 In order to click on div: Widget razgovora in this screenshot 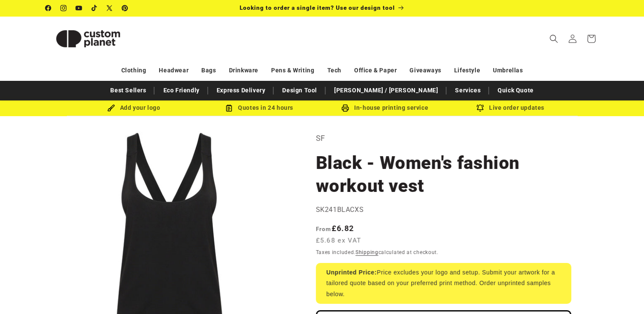, I will do `click(574, 269)`.